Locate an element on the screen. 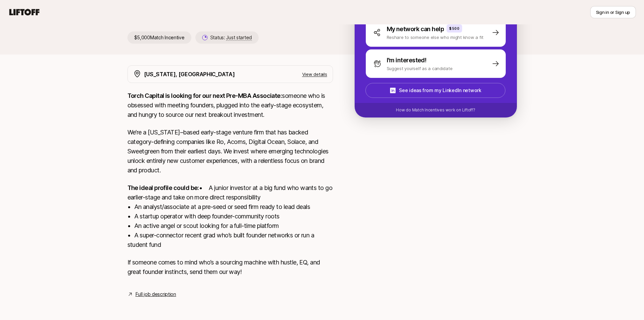 This screenshot has width=644, height=320. p: someone who is obsessed with meeting founders, plugged into the early-stage ecosystem, and hungry... is located at coordinates (231, 105).